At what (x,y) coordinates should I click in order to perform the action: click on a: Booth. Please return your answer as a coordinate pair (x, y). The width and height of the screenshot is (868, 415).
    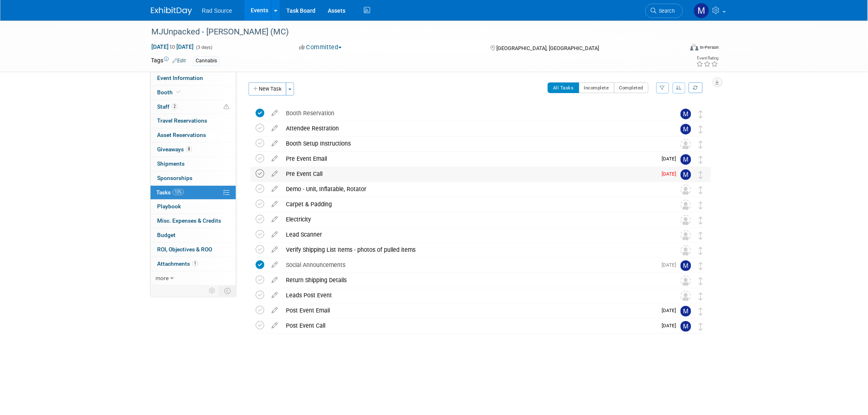
    Looking at the image, I should click on (193, 93).